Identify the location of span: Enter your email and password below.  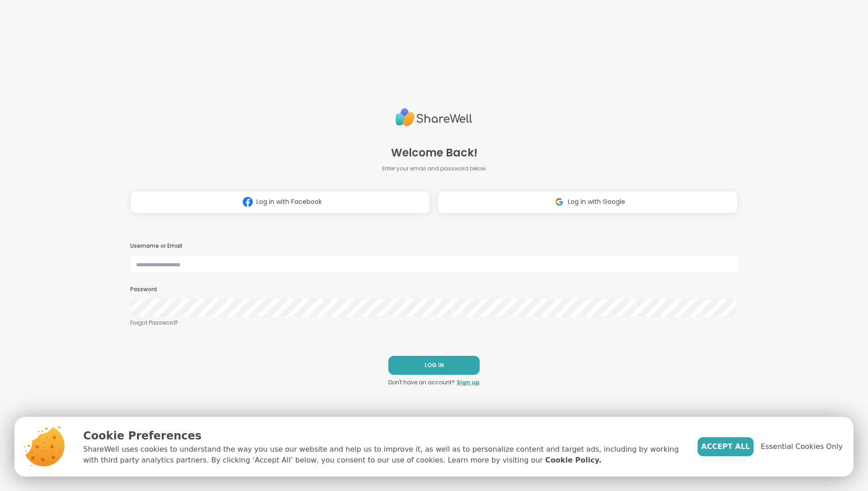
(434, 169).